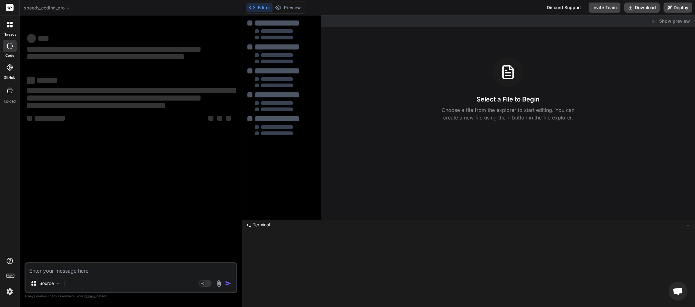 The width and height of the screenshot is (695, 307). I want to click on div: Discord Support, so click(564, 8).